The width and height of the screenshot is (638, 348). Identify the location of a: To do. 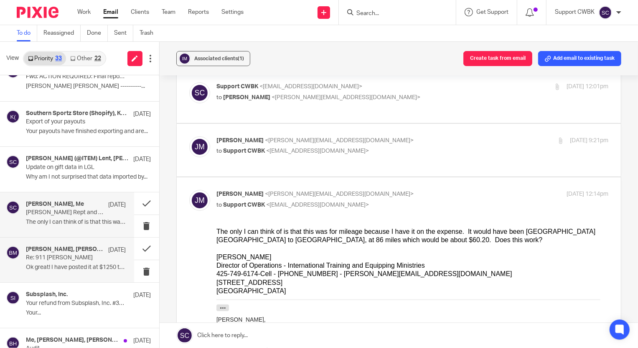
(27, 33).